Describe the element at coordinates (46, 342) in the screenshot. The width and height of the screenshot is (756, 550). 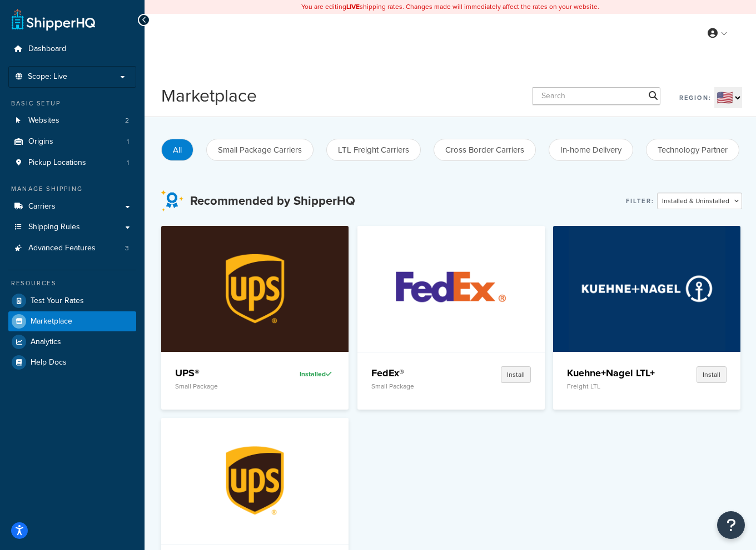
I see `span: Analytics` at that location.